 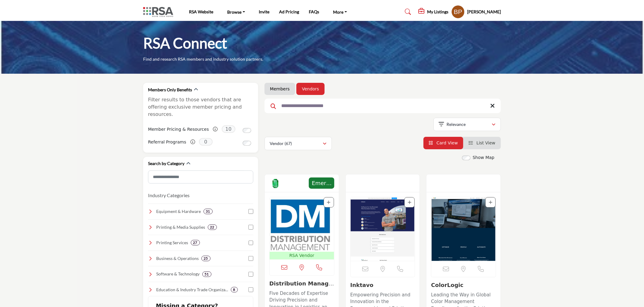 I want to click on p: Filter results to those vendors that are offering exclusive member pricing and resources., so click(x=201, y=107).